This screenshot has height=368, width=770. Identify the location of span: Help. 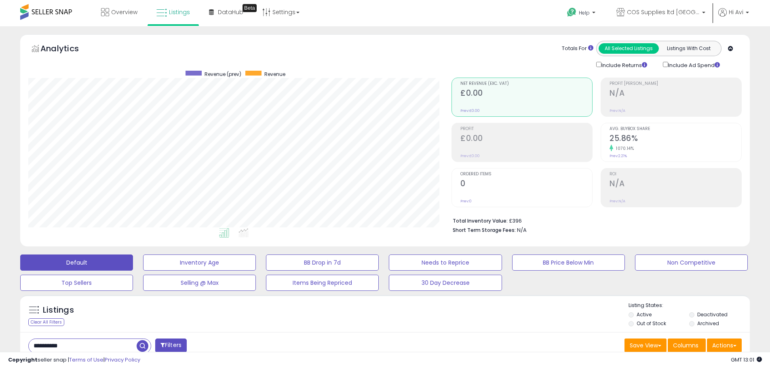
(584, 13).